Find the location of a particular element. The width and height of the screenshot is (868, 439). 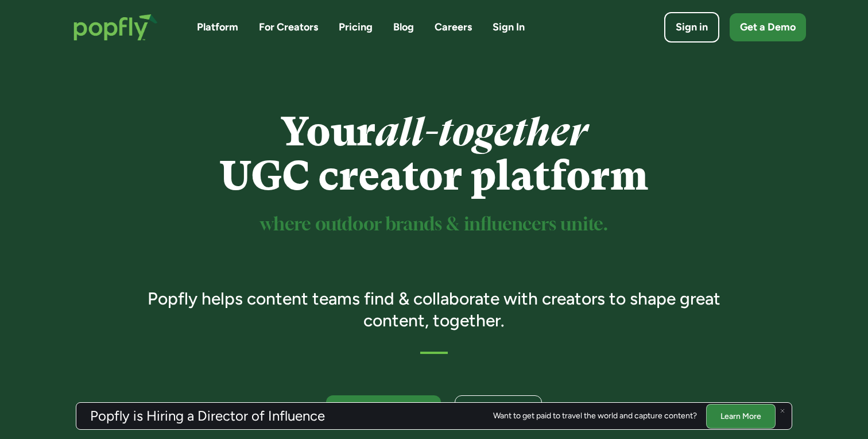

a: Blog is located at coordinates (403, 27).